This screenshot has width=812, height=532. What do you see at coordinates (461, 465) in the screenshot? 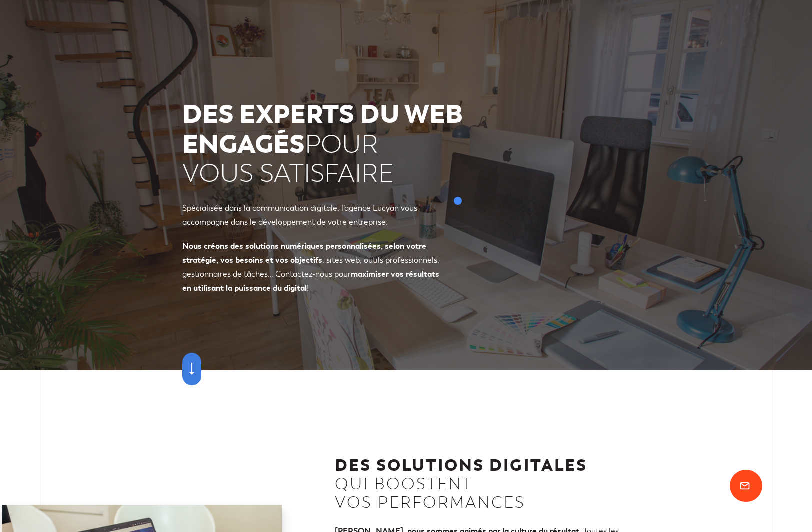
I see `strong: Des solutions digitales` at bounding box center [461, 465].